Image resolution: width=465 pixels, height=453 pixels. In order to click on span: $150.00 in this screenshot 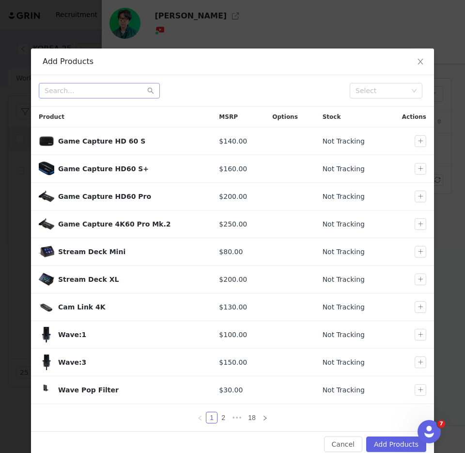, I will do `click(233, 362)`.